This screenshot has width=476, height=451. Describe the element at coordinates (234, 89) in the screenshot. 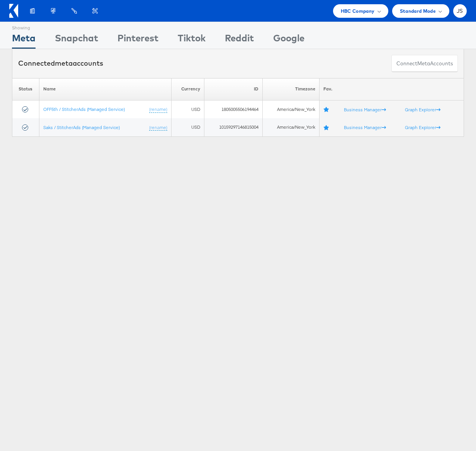

I see `th: ID` at that location.